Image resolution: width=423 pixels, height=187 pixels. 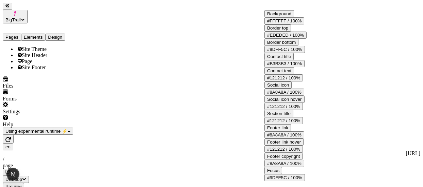 What do you see at coordinates (44, 86) in the screenshot?
I see `div: Files` at bounding box center [44, 86].